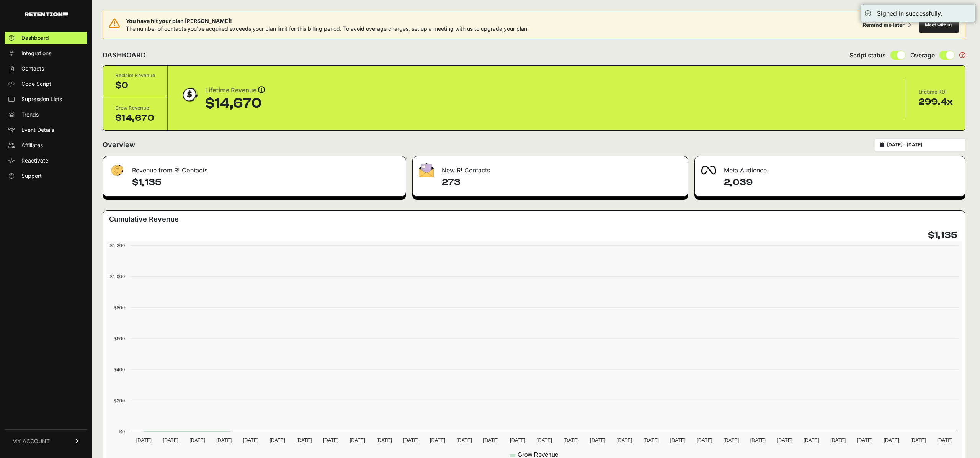 The image size is (980, 458). Describe the element at coordinates (119, 369) in the screenshot. I see `text: $400` at that location.